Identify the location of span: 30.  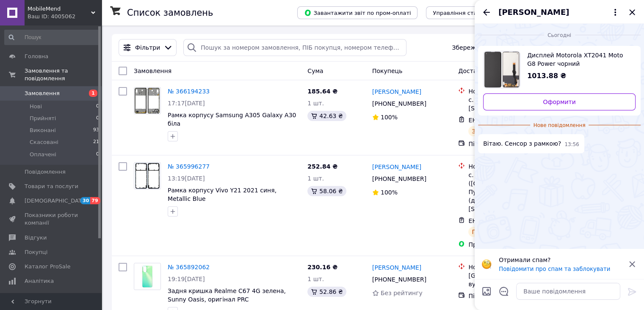
(85, 200).